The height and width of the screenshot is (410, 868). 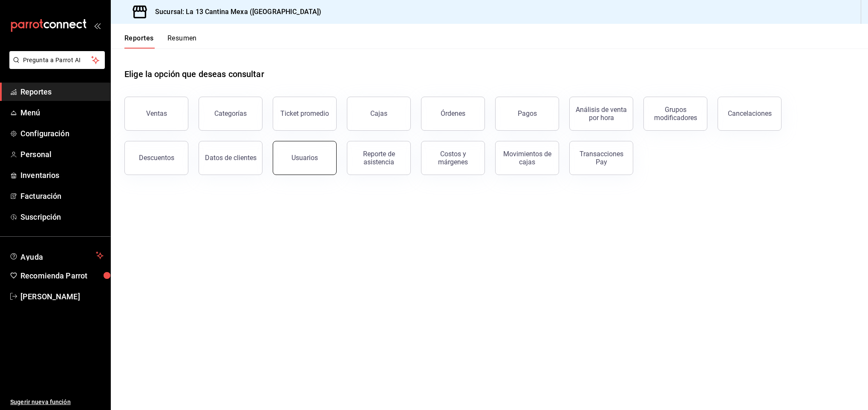 What do you see at coordinates (138, 41) in the screenshot?
I see `button: Reportes` at bounding box center [138, 41].